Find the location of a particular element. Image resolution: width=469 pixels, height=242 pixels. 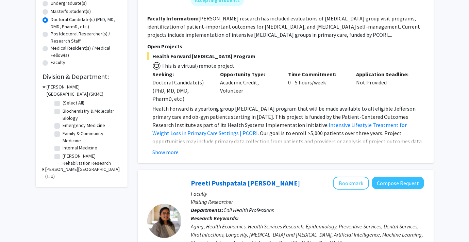

label: Faculty is located at coordinates (58, 62).